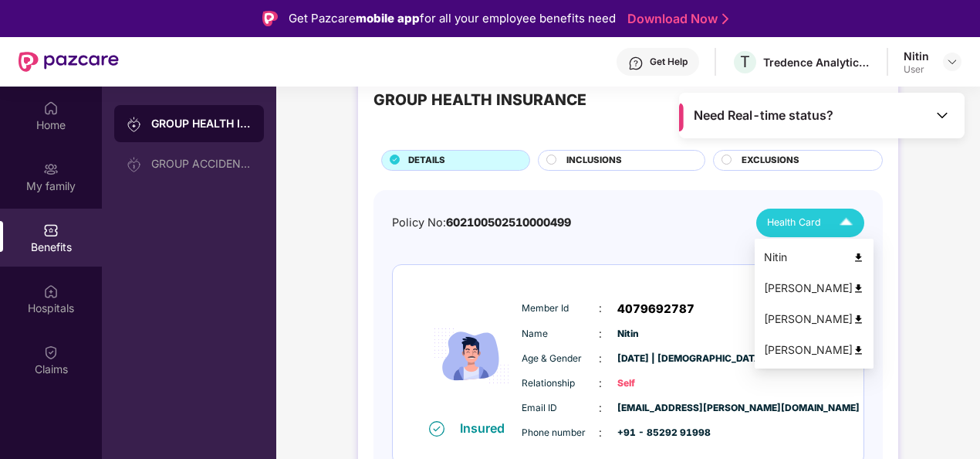 The width and height of the screenshot is (980, 459). Describe the element at coordinates (594, 161) in the screenshot. I see `span: INCLUSIONS` at that location.